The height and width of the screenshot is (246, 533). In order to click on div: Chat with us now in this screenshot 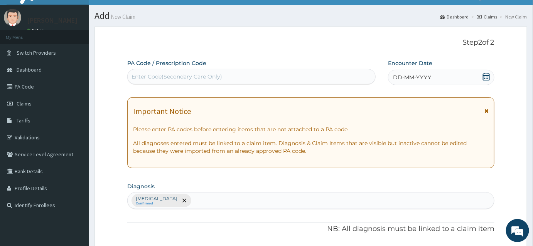, I will do `click(85, 48)`.